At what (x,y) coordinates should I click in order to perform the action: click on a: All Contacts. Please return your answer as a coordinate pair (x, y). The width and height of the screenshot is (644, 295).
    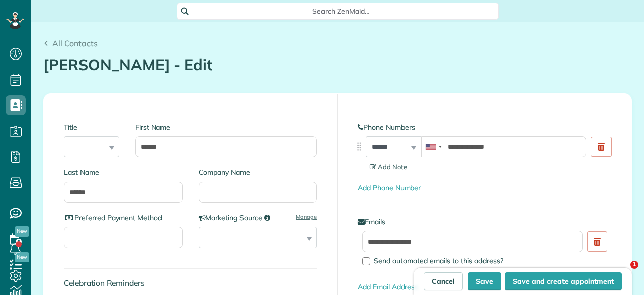
    Looking at the image, I should click on (70, 44).